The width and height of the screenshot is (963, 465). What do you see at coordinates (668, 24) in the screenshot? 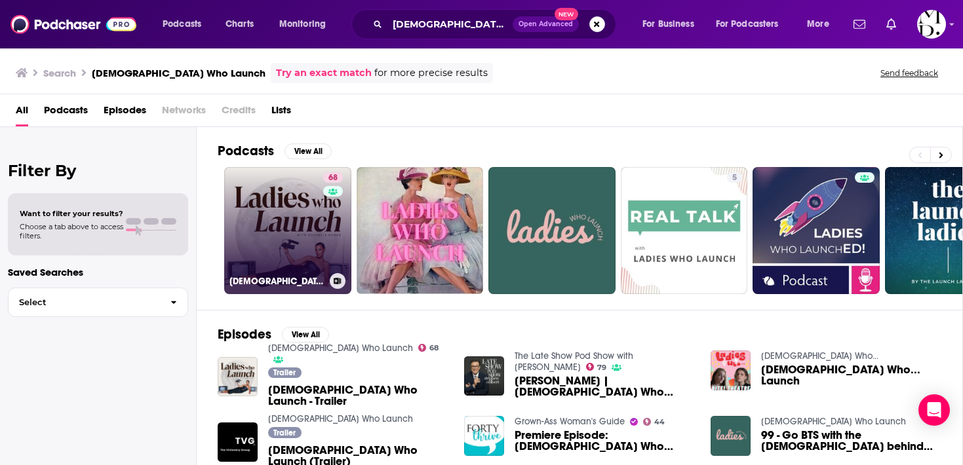
I see `span: For Business` at bounding box center [668, 24].